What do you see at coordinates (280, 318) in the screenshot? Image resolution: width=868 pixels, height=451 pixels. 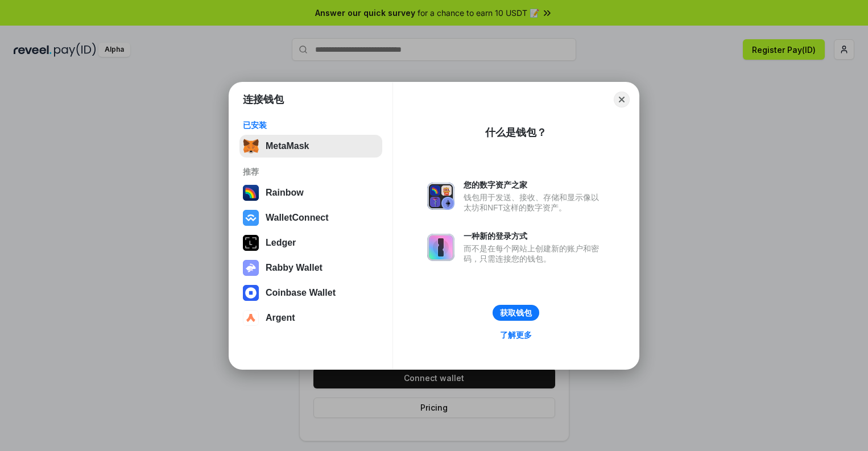 I see `div: Argent` at bounding box center [280, 318].